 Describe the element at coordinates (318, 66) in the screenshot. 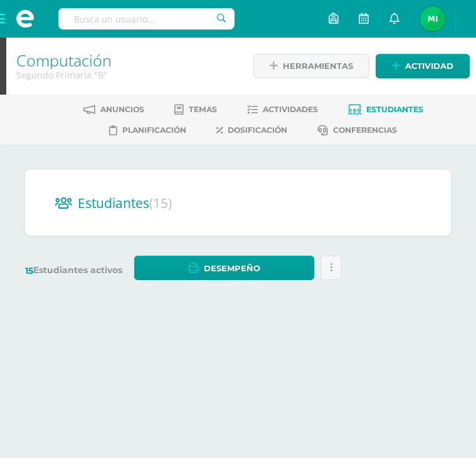

I see `span: Herramientas` at that location.